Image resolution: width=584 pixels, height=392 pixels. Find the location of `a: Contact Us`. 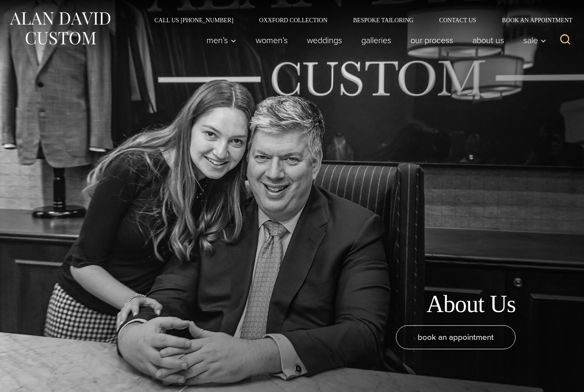

a: Contact Us is located at coordinates (458, 20).